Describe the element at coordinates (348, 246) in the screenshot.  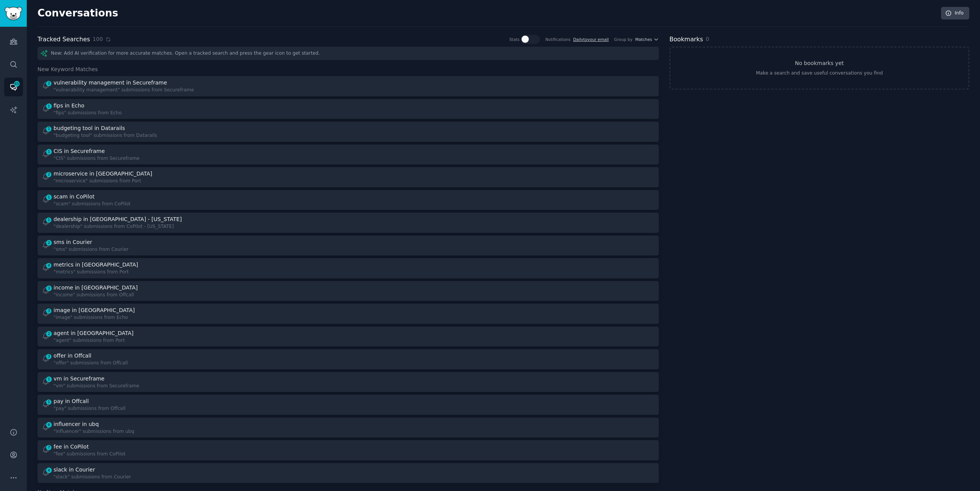
I see `a: 2sms in Courier"sms" submissions from Courier` at that location.